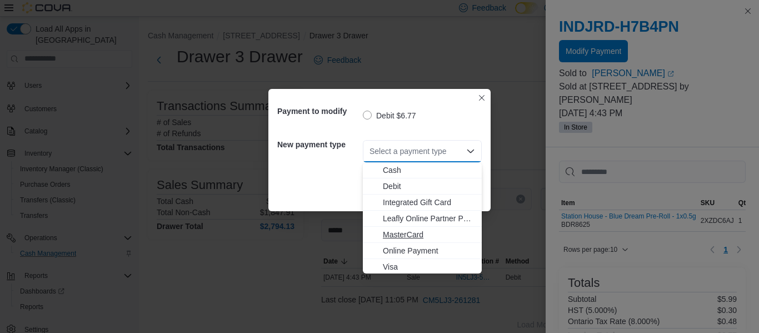 The image size is (759, 333). Describe the element at coordinates (429, 250) in the screenshot. I see `span: Online Payment` at that location.